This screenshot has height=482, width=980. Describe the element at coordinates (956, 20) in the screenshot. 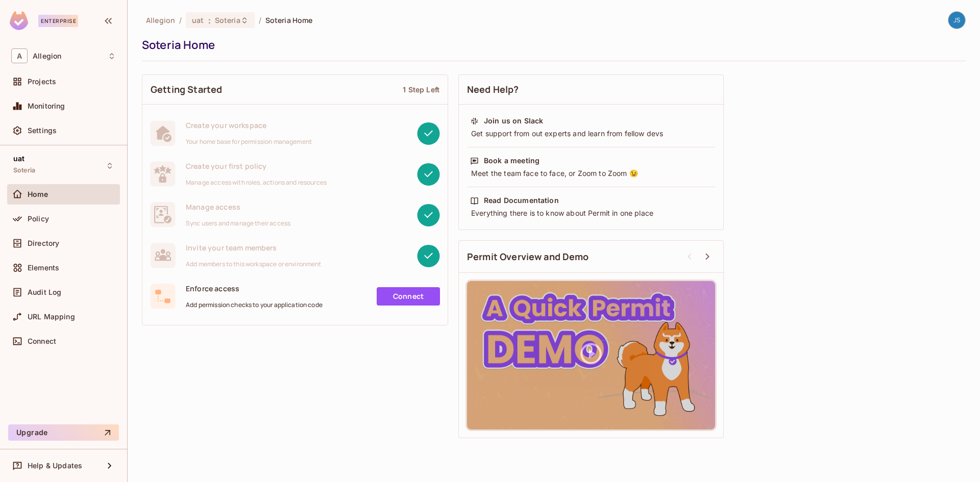

I see `img: Jacob Scheib` at that location.